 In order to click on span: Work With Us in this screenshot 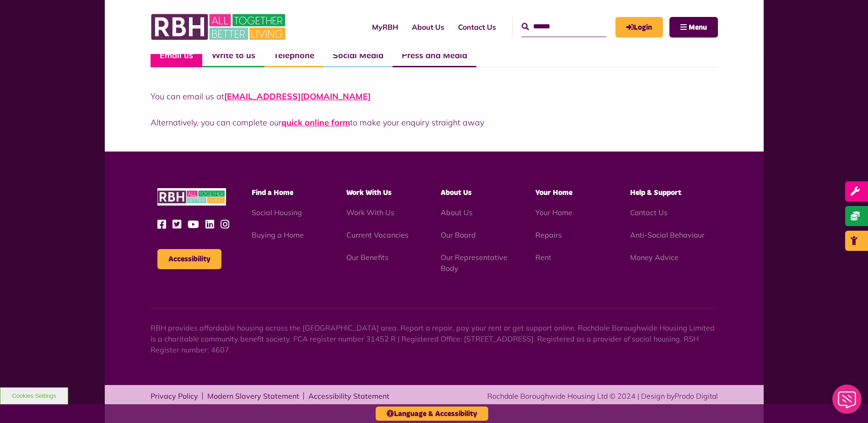, I will do `click(369, 192)`.